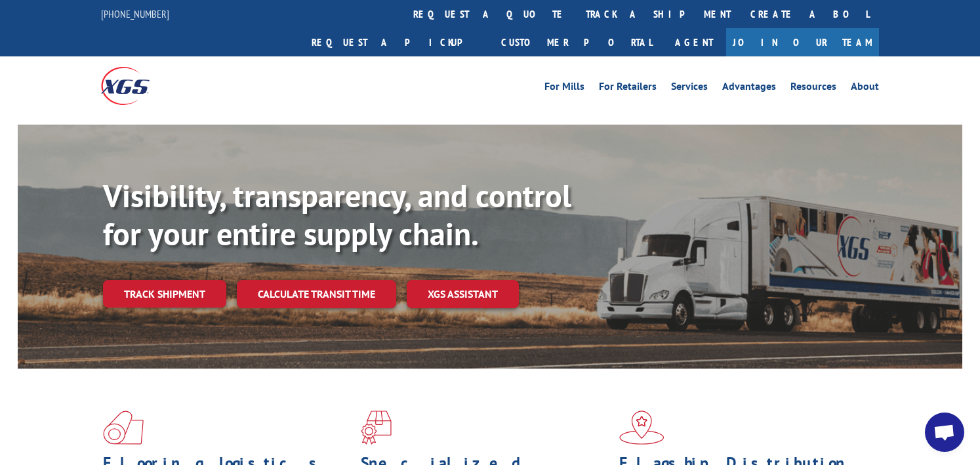 The height and width of the screenshot is (465, 980). Describe the element at coordinates (123, 428) in the screenshot. I see `img: xgs-icon-total-supply-chain-intelligence-red` at that location.